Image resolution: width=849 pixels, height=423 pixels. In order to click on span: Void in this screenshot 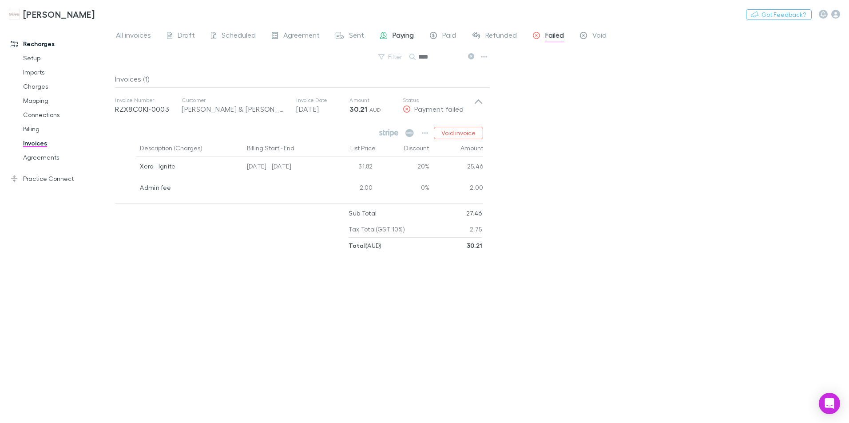, I will do `click(599, 36)`.